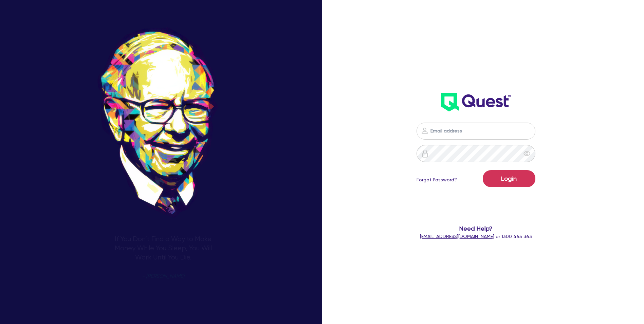 This screenshot has width=644, height=324. What do you see at coordinates (476, 236) in the screenshot?
I see `span: or 1300 465 363` at bounding box center [476, 236].